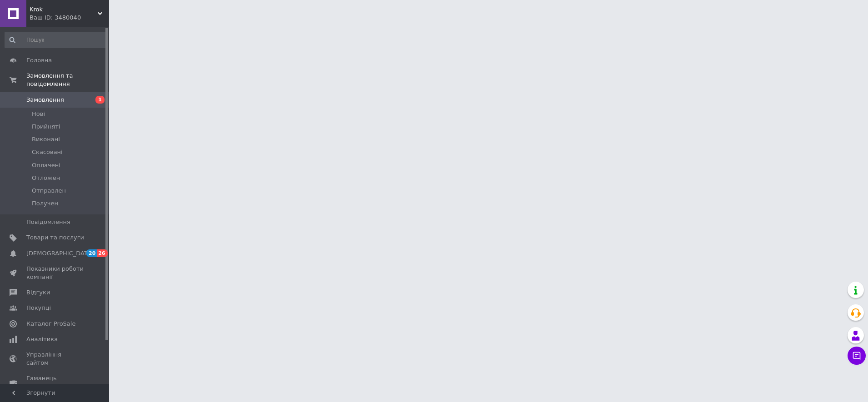 The image size is (868, 402). Describe the element at coordinates (46, 139) in the screenshot. I see `span: Виконані` at that location.